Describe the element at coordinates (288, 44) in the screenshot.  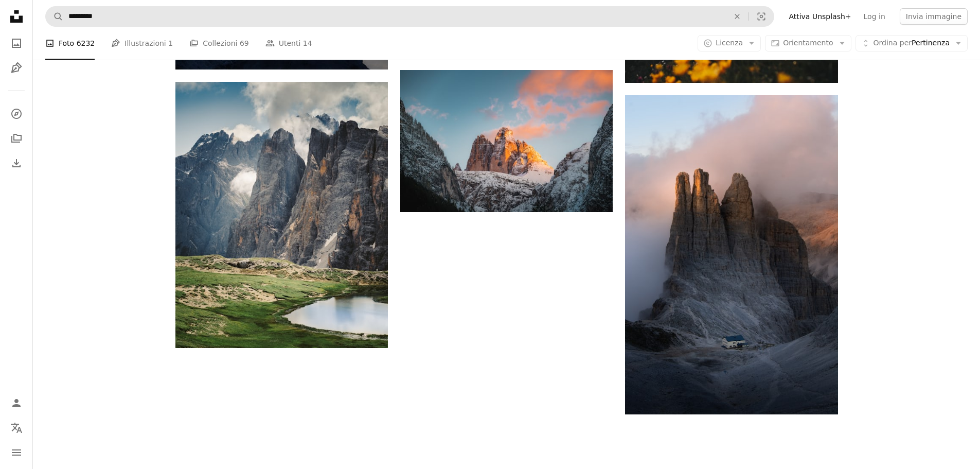
I see `a: Utenti 14` at that location.